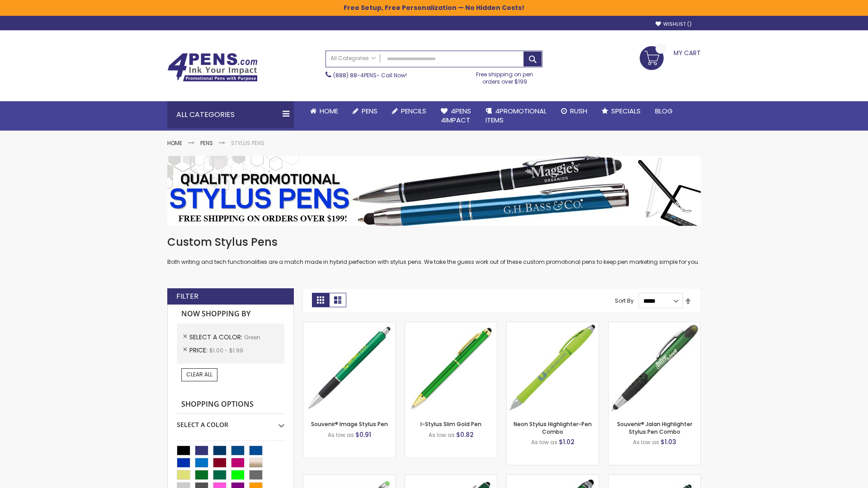  What do you see at coordinates (349, 326) in the screenshot?
I see `a: Souvenir® Image Stylus Pen-Green` at bounding box center [349, 326].